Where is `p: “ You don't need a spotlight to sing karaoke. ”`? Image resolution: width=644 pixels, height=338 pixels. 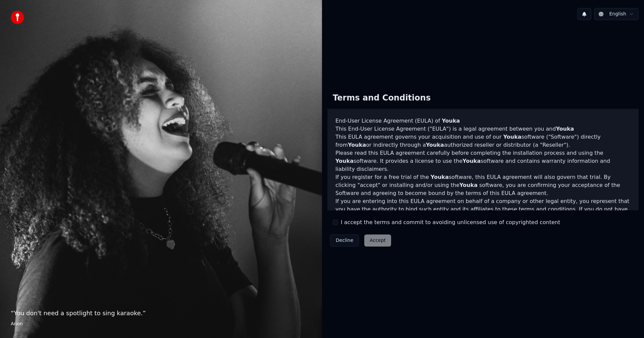 p: “ You don't need a spotlight to sing karaoke. ” is located at coordinates (161, 313).